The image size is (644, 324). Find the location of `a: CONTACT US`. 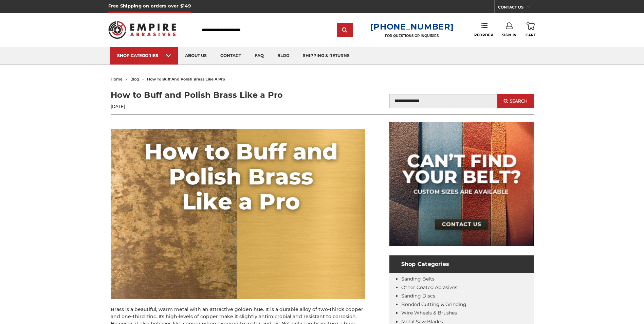

a: CONTACT US is located at coordinates (517, 8).